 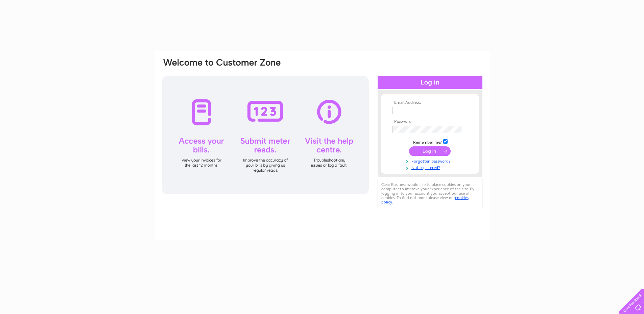 I want to click on div: Clear Business would like to place cookies on your computer to improve your experience of the sit..., so click(x=430, y=193).